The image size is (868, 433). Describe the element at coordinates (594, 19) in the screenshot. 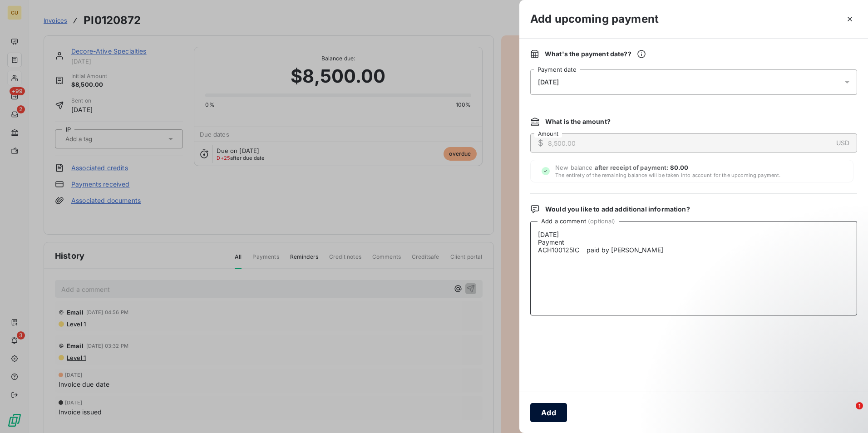

I see `h3: Add upcoming payment` at that location.